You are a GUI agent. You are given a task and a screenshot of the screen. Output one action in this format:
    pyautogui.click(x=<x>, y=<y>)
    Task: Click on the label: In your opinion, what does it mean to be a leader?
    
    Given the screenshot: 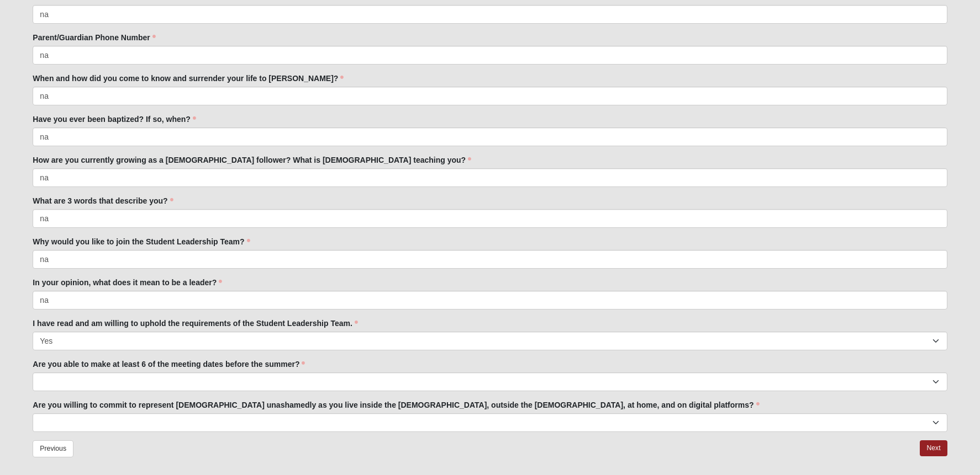 What is the action you would take?
    pyautogui.click(x=127, y=283)
    